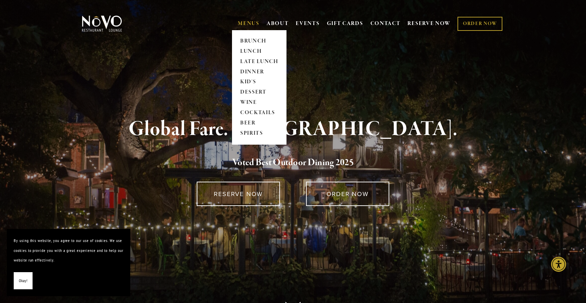 This screenshot has height=303, width=586. Describe the element at coordinates (248, 24) in the screenshot. I see `a: MENUS` at that location.